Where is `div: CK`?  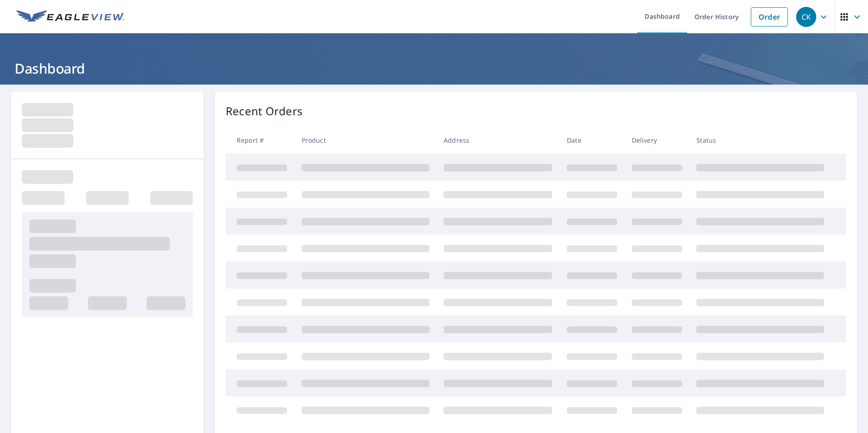
div: CK is located at coordinates (805, 17).